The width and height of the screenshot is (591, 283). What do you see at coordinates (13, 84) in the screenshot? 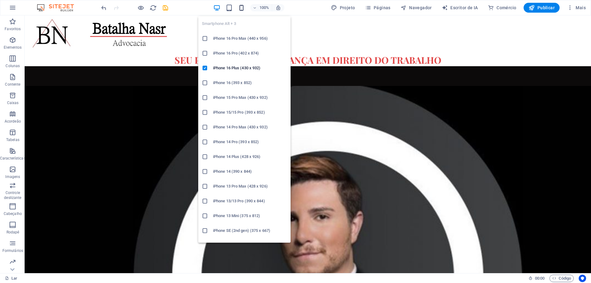
I see `font: Contente` at bounding box center [13, 84].